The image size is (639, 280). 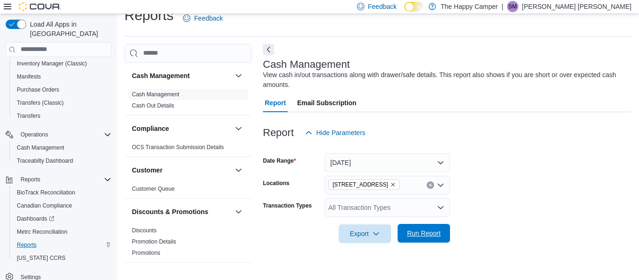 I want to click on span: Run Report, so click(x=424, y=233).